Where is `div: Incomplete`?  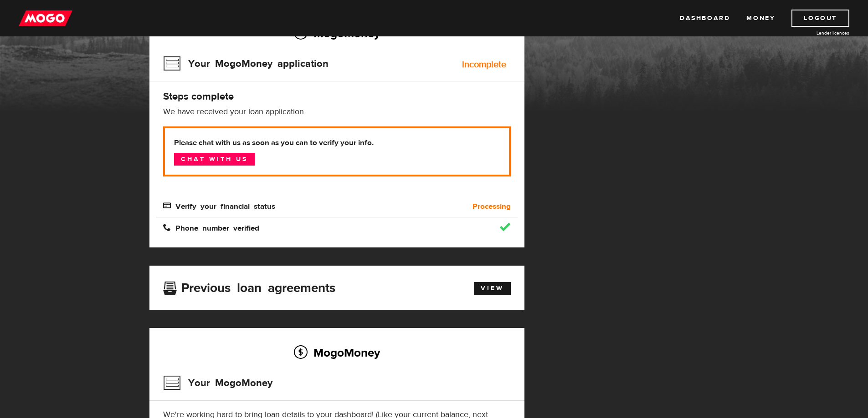 div: Incomplete is located at coordinates (483, 65).